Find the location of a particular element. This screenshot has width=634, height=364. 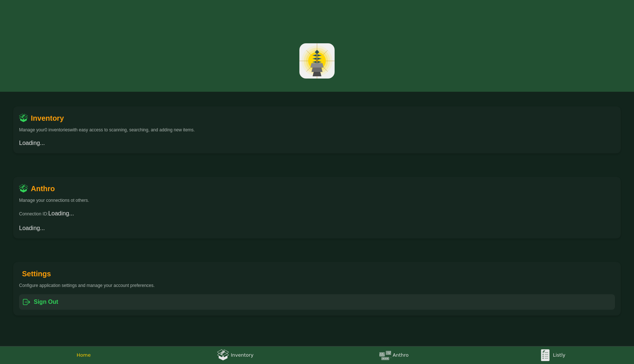

div: Connection ID: is located at coordinates (317, 214).